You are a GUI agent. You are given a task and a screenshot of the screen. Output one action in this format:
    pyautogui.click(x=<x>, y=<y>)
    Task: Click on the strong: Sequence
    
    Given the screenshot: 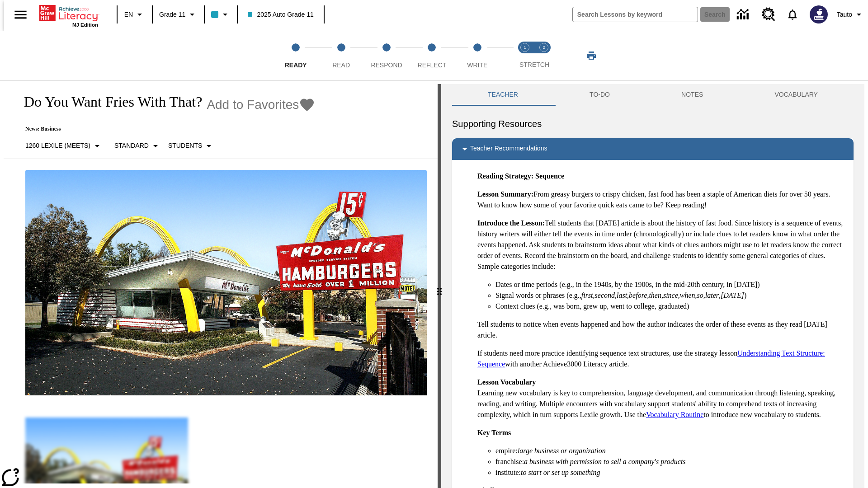 What is the action you would take?
    pyautogui.click(x=549, y=176)
    